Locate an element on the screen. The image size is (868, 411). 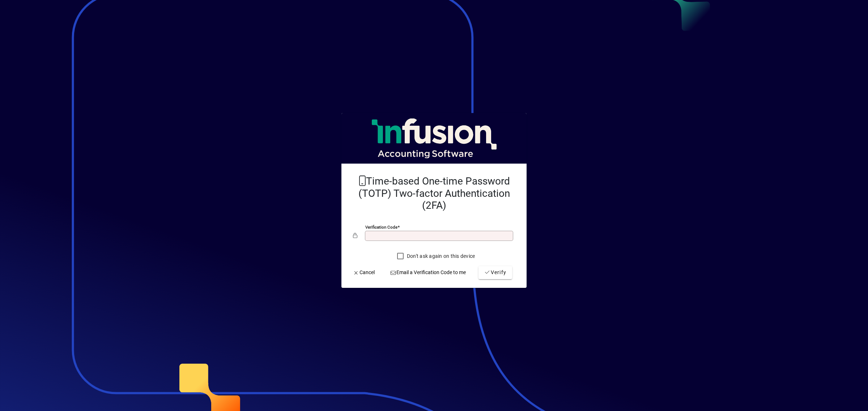
span: Cancel is located at coordinates (364, 272).